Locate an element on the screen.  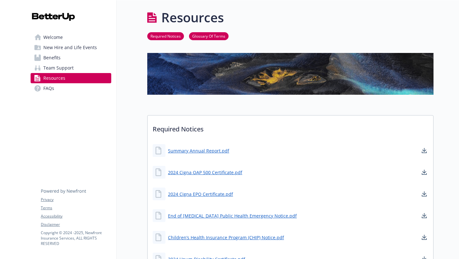
a: Children’s Health Insurance Program (CHIP) Notice.pdf is located at coordinates (226, 237).